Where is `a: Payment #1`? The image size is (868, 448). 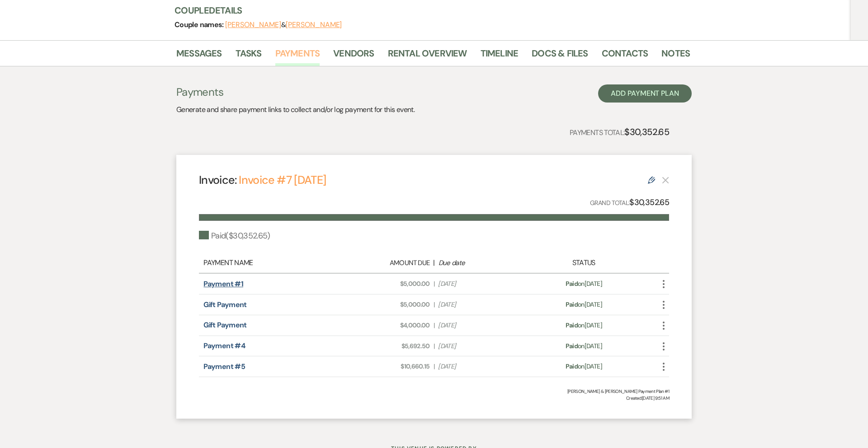
a: Payment #1 is located at coordinates (223, 283).